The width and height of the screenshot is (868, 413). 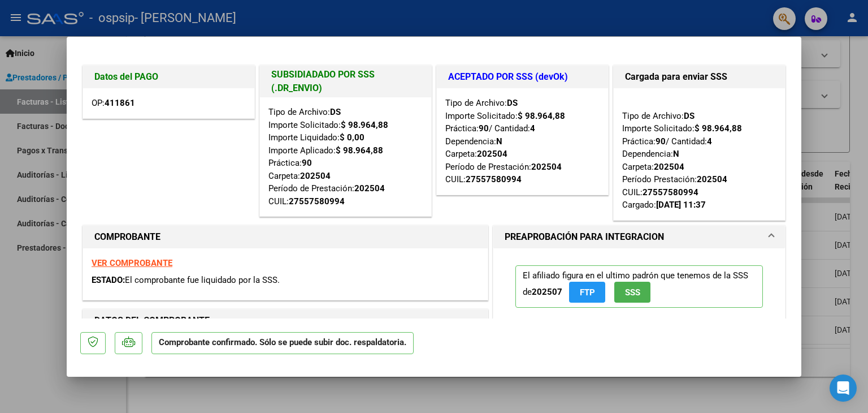 What do you see at coordinates (152, 320) in the screenshot?
I see `strong: DATOS DEL COMPROBANTE` at bounding box center [152, 320].